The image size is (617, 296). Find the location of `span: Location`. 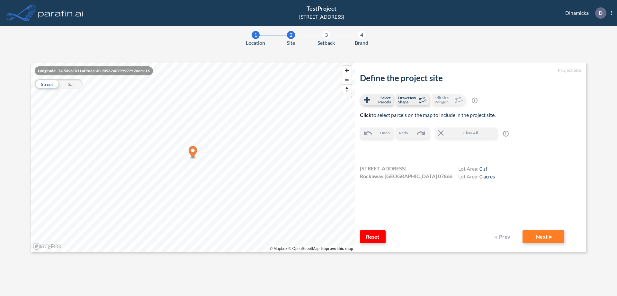

span: Location is located at coordinates (256, 43).